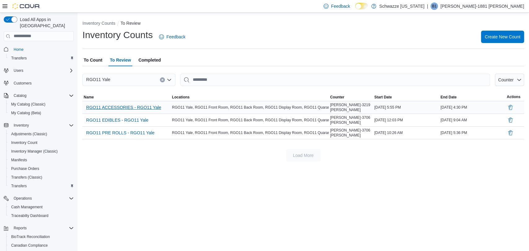 Image resolution: width=529 pixels, height=251 pixels. What do you see at coordinates (41, 178) in the screenshot?
I see `span: Transfers (Classic)` at bounding box center [41, 178].